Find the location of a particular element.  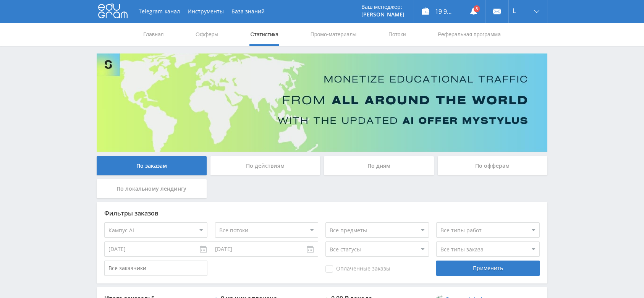

div: Фильтры заказов is located at coordinates (322, 213).